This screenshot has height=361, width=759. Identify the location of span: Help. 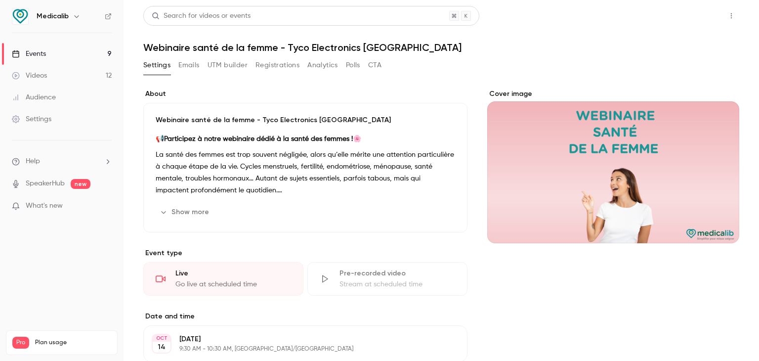
(33, 161).